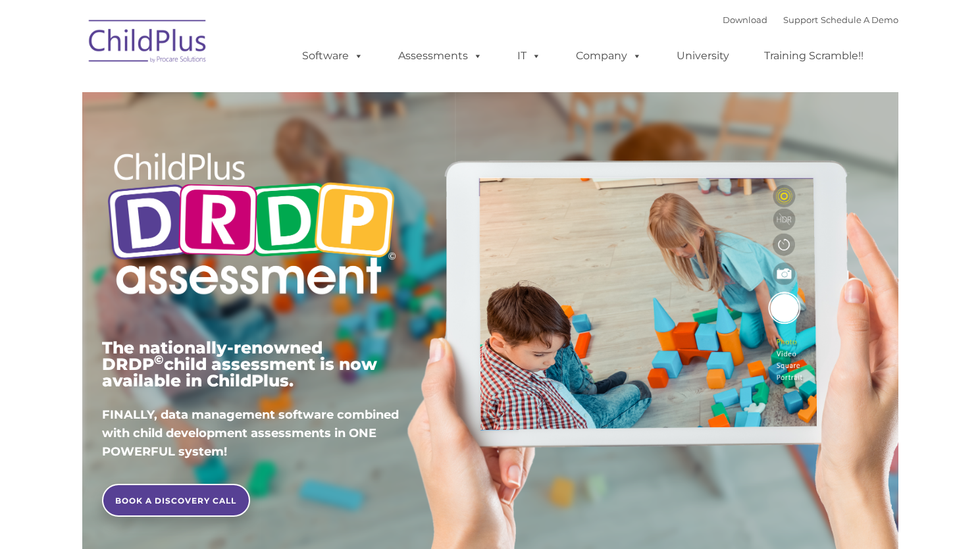  What do you see at coordinates (148, 43) in the screenshot?
I see `img: ChildPlus by Procare Solutions` at bounding box center [148, 43].